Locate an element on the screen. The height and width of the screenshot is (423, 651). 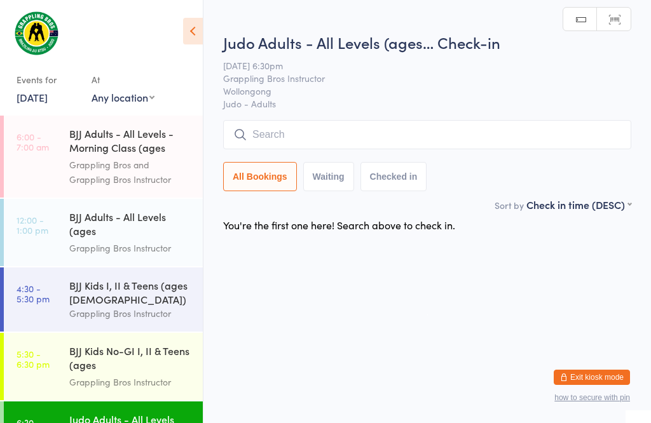
button: how to secure with pin is located at coordinates (592, 398).